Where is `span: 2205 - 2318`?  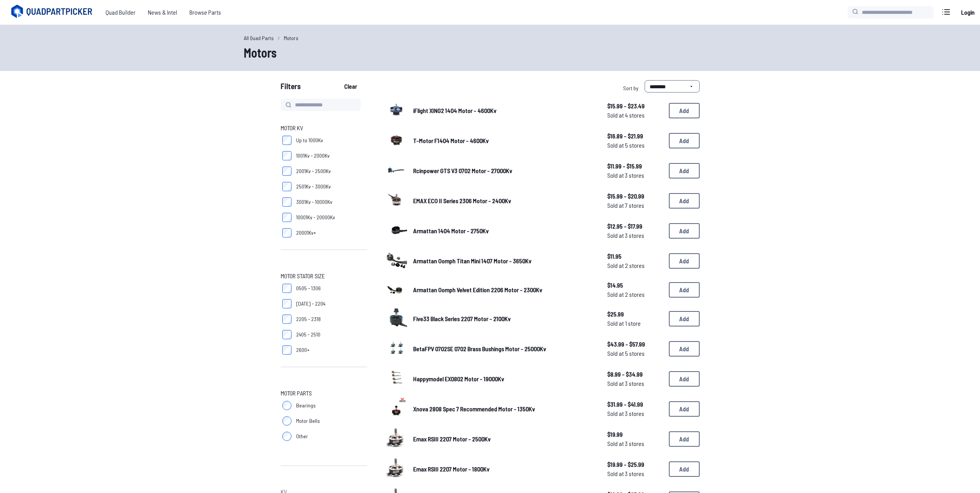 span: 2205 - 2318 is located at coordinates (309, 319).